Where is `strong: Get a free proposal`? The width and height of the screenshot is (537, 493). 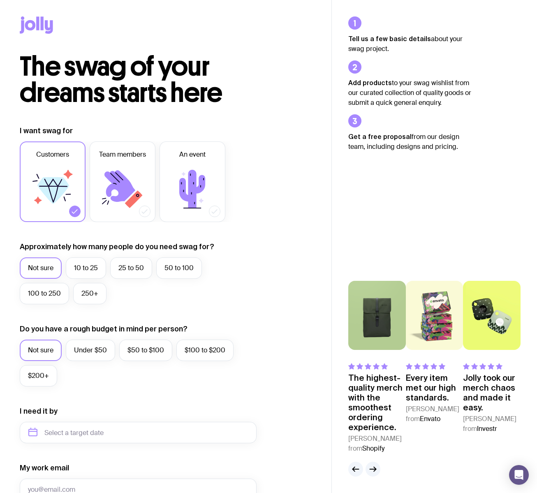
strong: Get a free proposal is located at coordinates (380, 137).